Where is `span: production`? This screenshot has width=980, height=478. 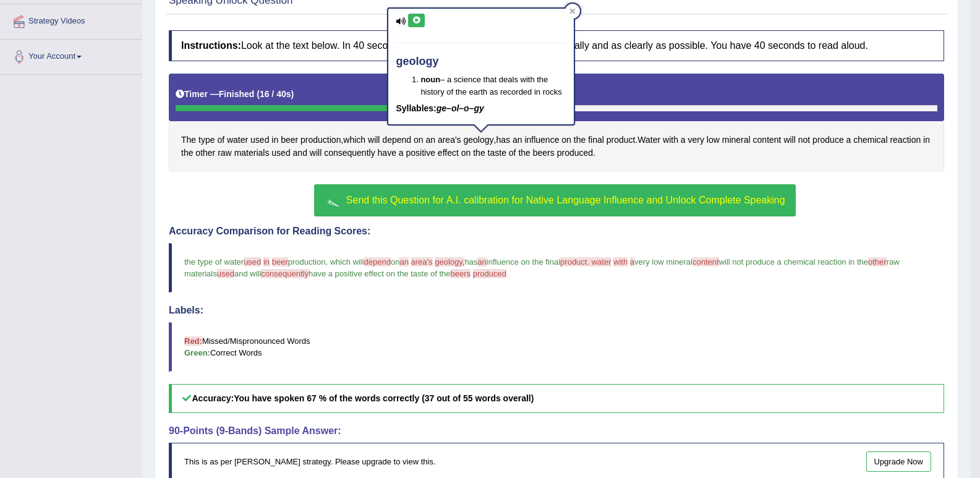
span: production is located at coordinates (307, 261).